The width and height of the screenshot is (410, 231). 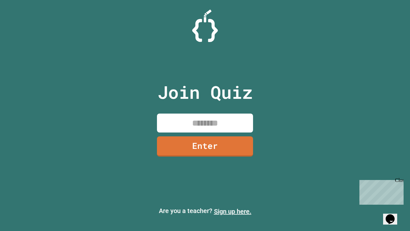 I want to click on p: Are you a teacher?, so click(x=205, y=211).